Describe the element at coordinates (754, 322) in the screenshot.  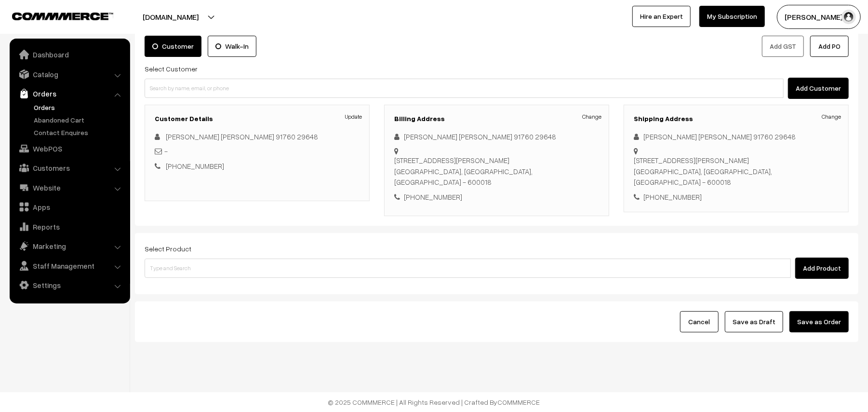
I see `button: Save as Draft` at that location.